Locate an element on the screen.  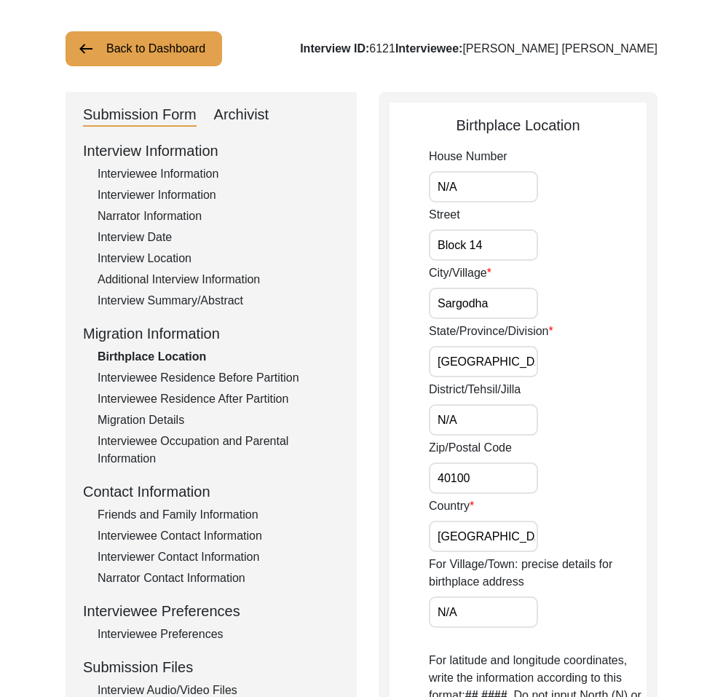
div: Interview Summary/Abstract is located at coordinates (218, 301).